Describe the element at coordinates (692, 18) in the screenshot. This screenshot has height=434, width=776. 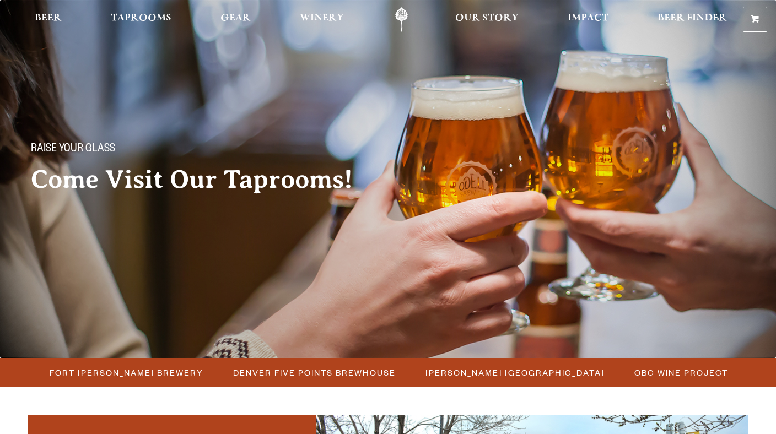
I see `span: Beer Finder` at that location.